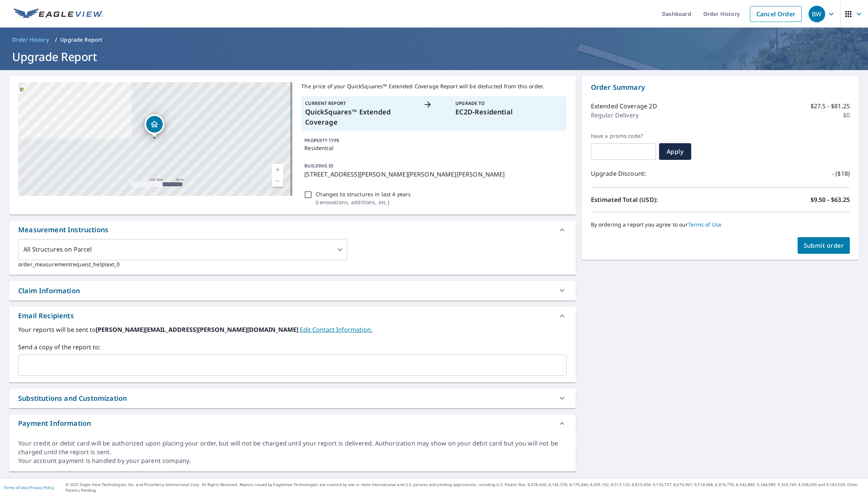 The image size is (868, 497). I want to click on span: Order History, so click(30, 40).